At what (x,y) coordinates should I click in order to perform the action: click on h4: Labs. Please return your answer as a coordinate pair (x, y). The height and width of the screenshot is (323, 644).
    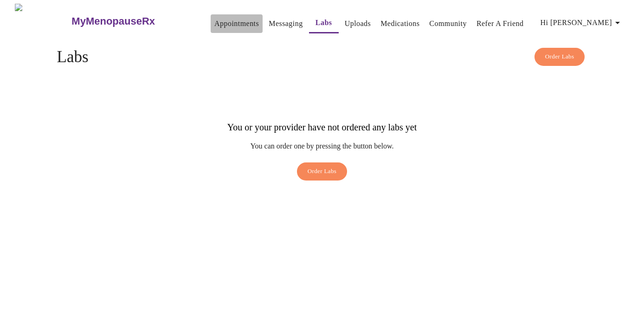
    Looking at the image, I should click on (322, 57).